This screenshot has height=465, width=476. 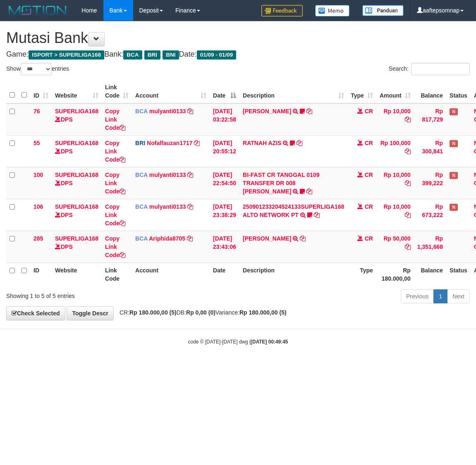 What do you see at coordinates (362, 91) in the screenshot?
I see `th: Type: activate to sort column ascending` at bounding box center [362, 91].